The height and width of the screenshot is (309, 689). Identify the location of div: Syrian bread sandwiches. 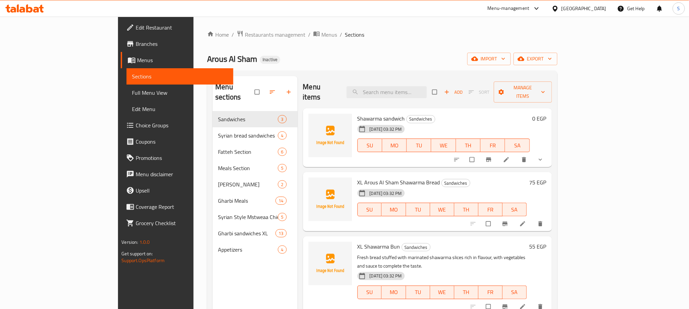
(248, 136).